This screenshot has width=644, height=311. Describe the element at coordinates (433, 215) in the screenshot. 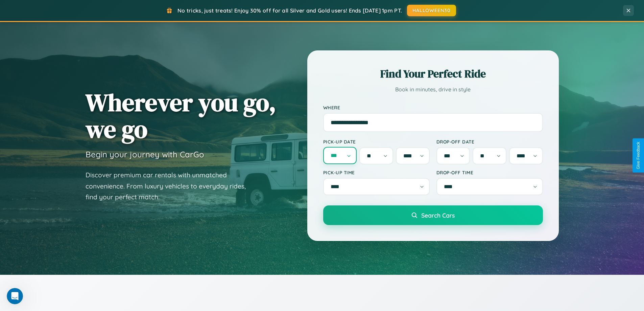

I see `button: Search Cars` at that location.